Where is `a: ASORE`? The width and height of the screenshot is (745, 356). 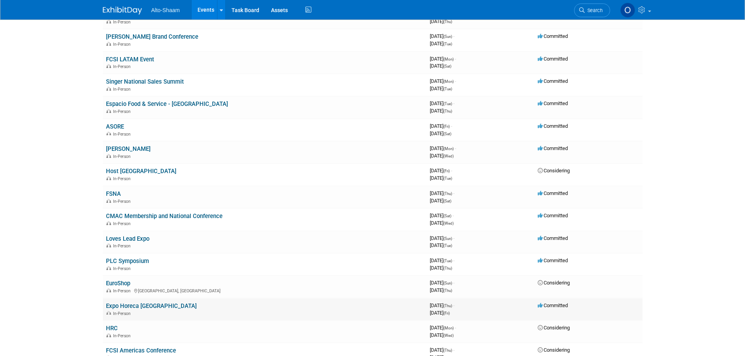
a: ASORE is located at coordinates (115, 127).